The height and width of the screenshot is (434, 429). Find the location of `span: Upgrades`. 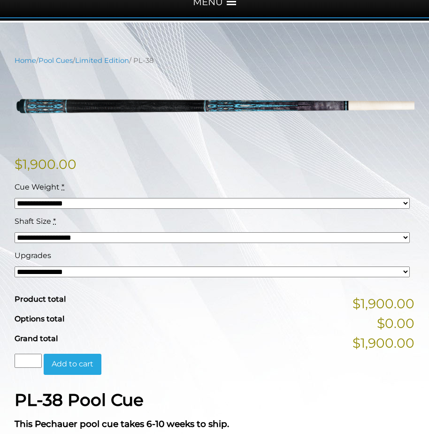

span: Upgrades is located at coordinates (33, 255).